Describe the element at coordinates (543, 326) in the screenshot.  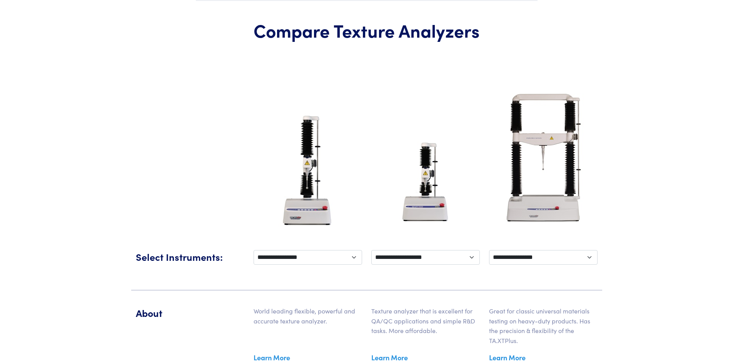
I see `p: Great for classic universal materials testing on heavy-duty products. Has the precision & flexibi...` at that location.